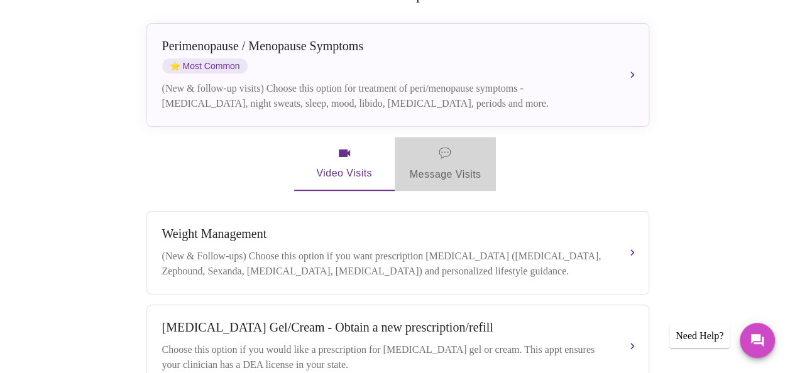  I want to click on div: (New & follow-up visits) Choose this option for treatment of peri/menopause symptoms - [MEDICAL_D..., so click(385, 96).